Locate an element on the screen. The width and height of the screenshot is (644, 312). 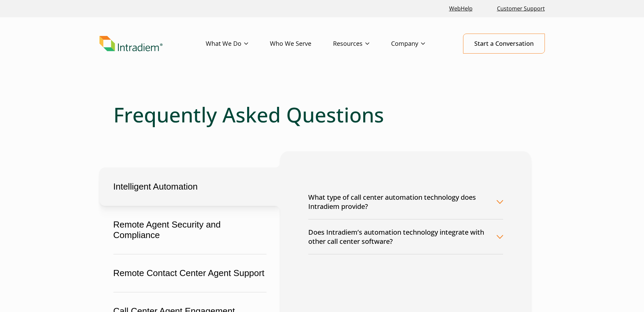
button: What type of call center automation technology does Intradiem provide? is located at coordinates (406, 202).